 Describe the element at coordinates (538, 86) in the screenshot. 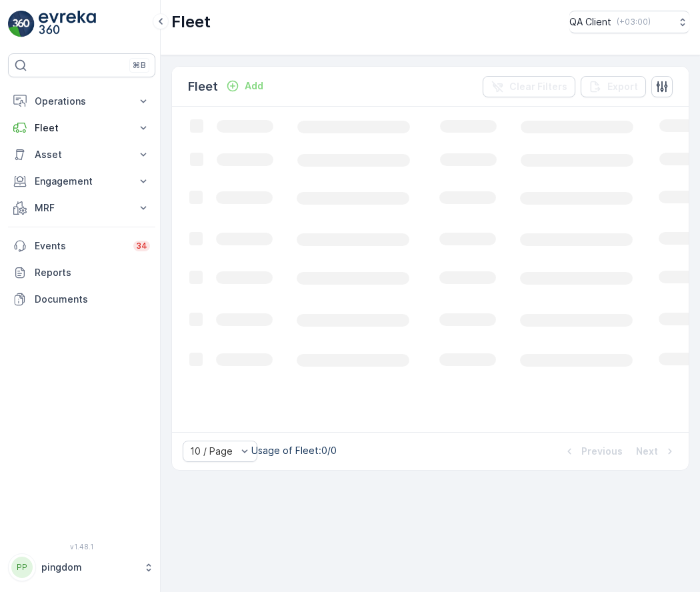

I see `p: Clear Filters` at that location.